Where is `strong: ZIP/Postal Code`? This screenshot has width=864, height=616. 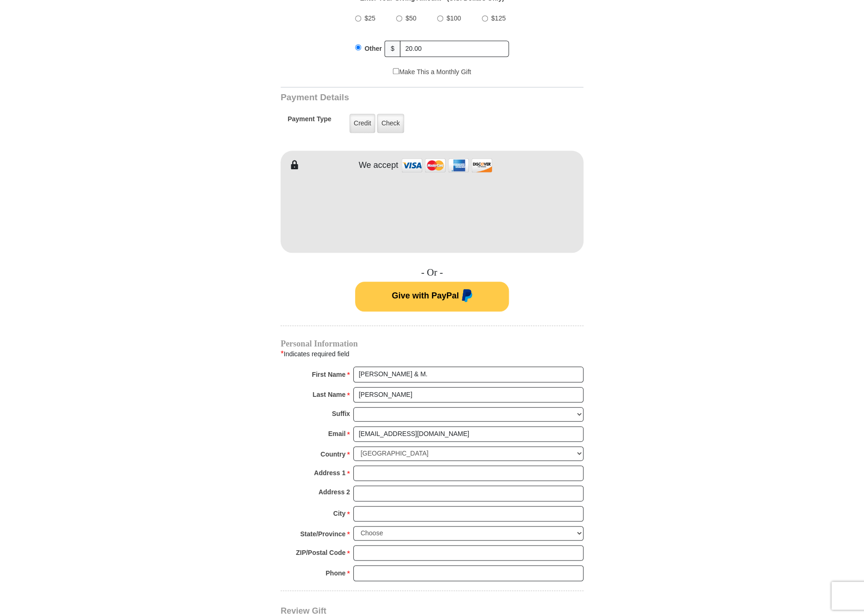 strong: ZIP/Postal Code is located at coordinates (320, 553).